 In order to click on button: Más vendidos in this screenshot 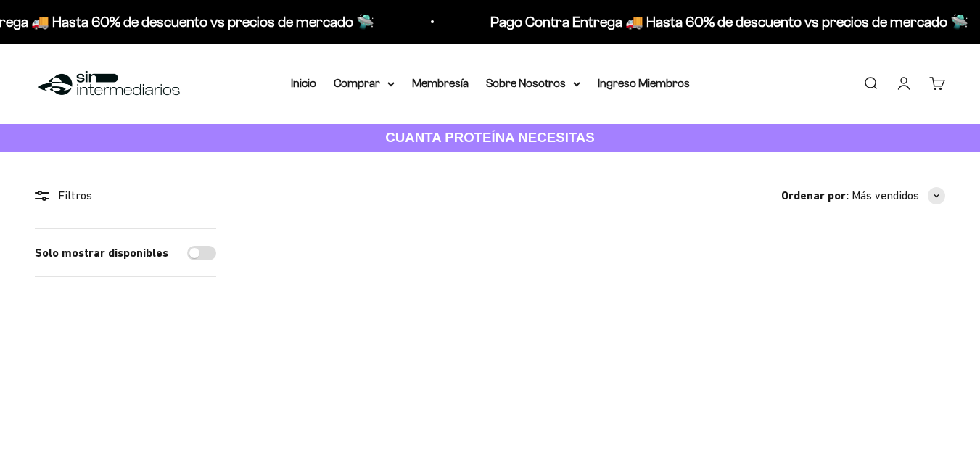, I will do `click(898, 196)`.